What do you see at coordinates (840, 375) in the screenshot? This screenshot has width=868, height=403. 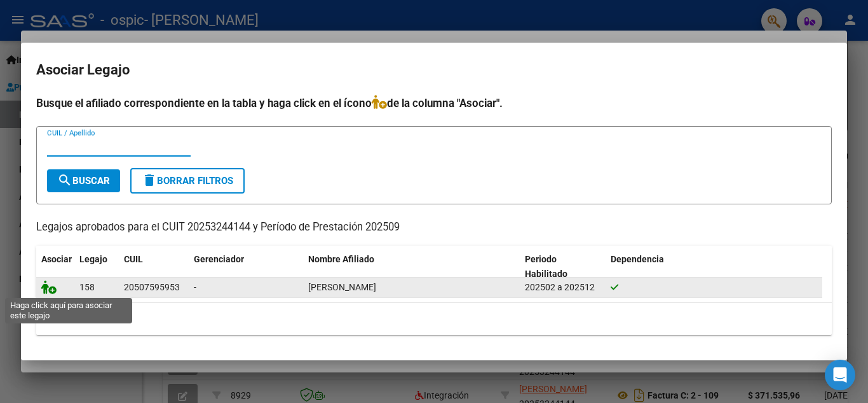 I see `div: Open Intercom Messenger` at bounding box center [840, 375].